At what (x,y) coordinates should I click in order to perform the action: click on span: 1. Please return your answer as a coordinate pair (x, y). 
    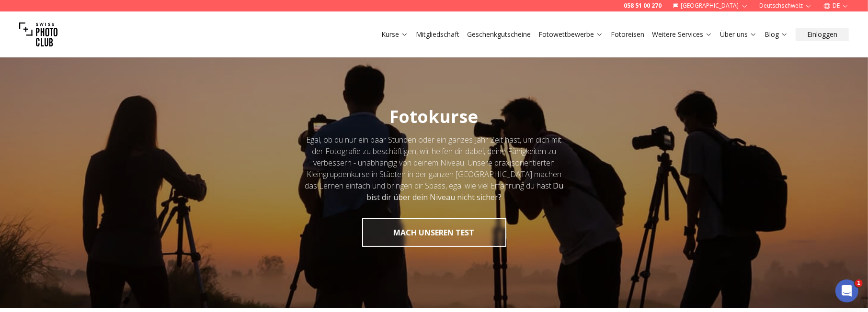
    Looking at the image, I should click on (859, 283).